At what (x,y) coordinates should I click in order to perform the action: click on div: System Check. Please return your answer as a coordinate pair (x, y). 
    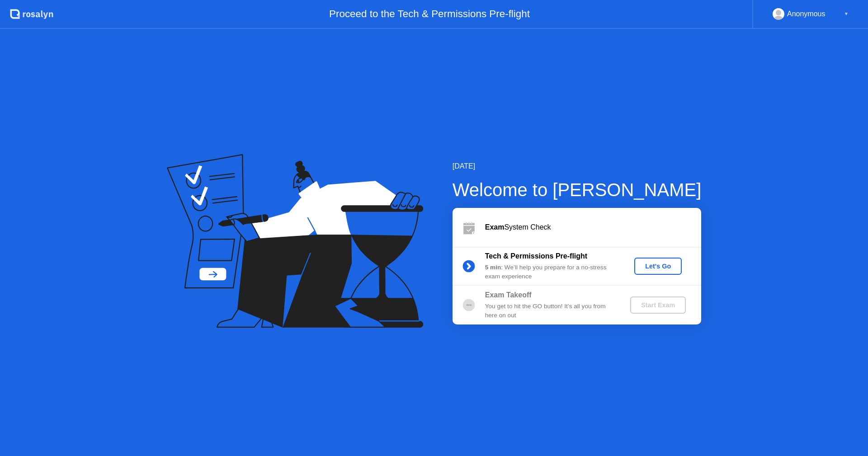
    Looking at the image, I should click on (593, 228).